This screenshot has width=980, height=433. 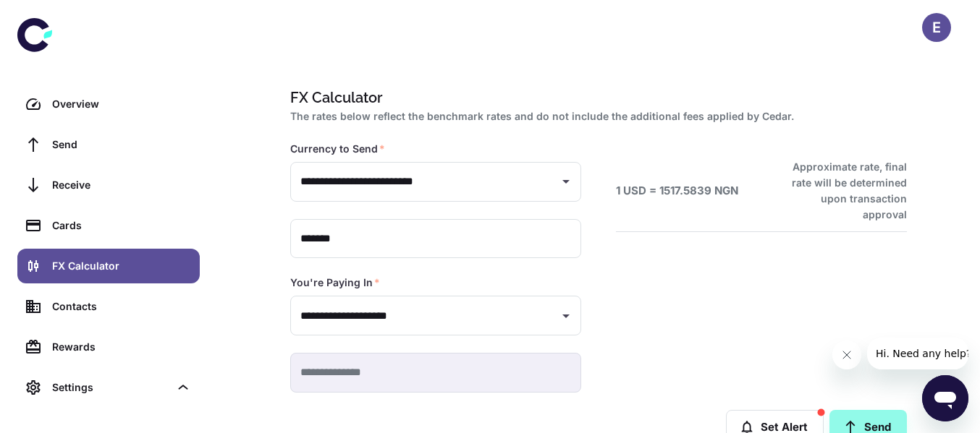 I want to click on div: Send, so click(x=122, y=145).